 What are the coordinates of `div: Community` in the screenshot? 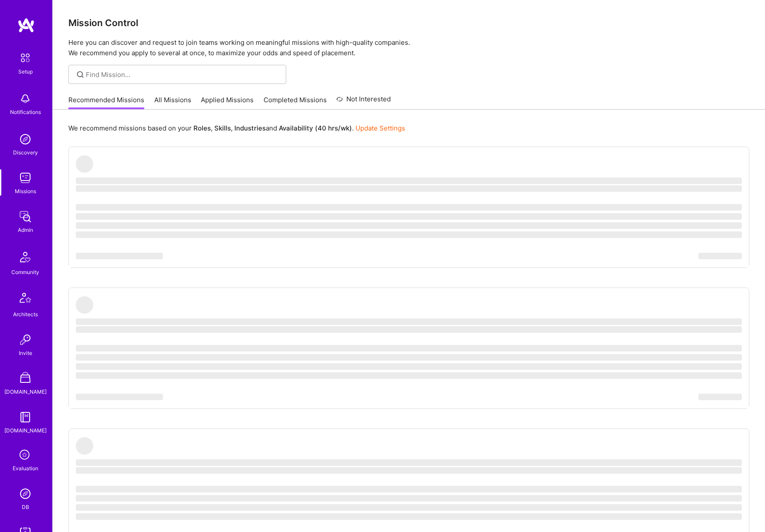 It's located at (25, 272).